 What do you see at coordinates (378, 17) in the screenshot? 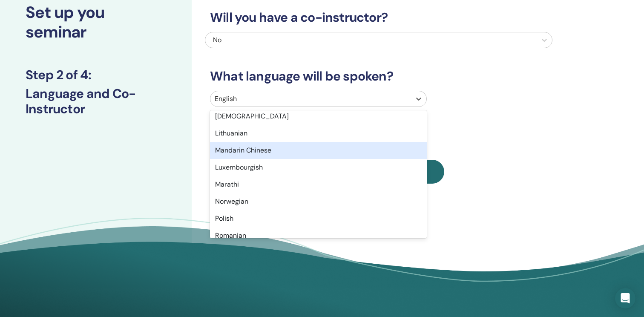
I see `h3: Will you have a co-instructor?` at bounding box center [378, 17].